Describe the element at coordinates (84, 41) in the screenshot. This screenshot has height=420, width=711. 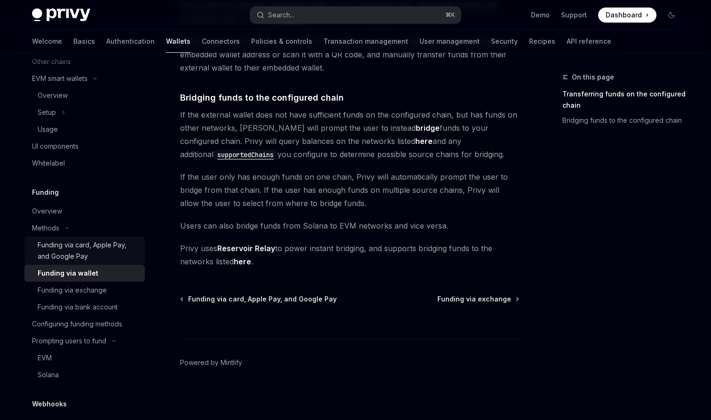
I see `a: Basics` at that location.